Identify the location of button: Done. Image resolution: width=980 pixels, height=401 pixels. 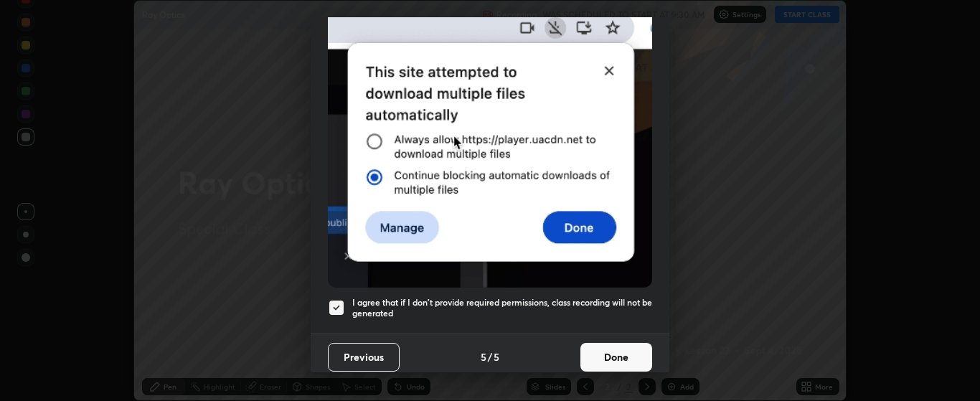
(616, 357).